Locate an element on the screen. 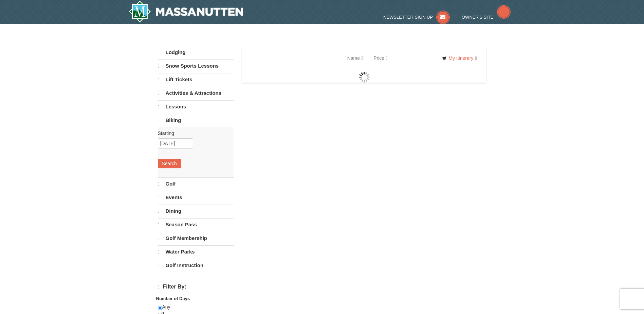 The image size is (644, 314). a: Golf Instruction is located at coordinates (195, 265).